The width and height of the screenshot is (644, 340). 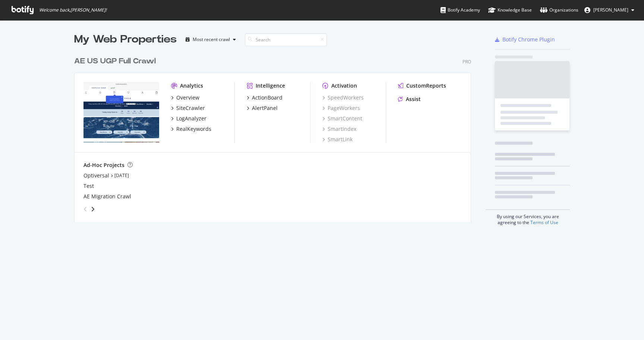 I want to click on a: RealKeywords, so click(x=191, y=129).